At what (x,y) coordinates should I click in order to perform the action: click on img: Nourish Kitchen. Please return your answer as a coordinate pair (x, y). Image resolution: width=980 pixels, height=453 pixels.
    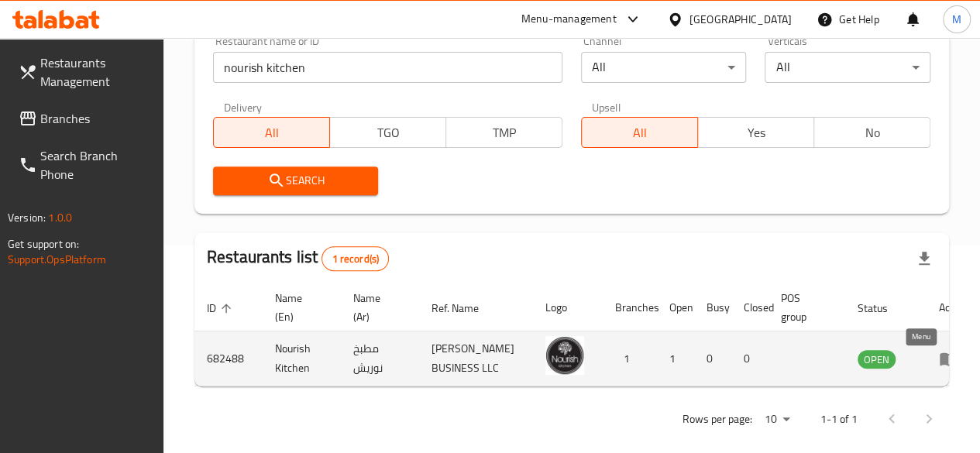
    Looking at the image, I should click on (564, 355).